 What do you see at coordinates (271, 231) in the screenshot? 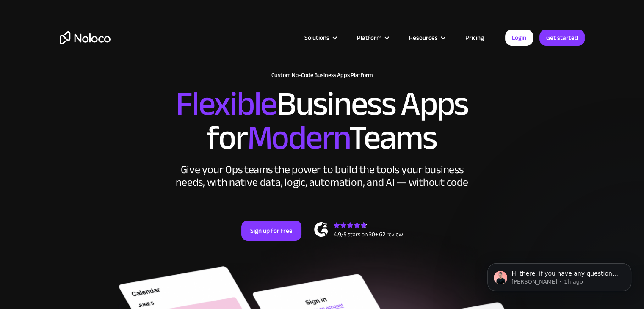
I see `a: Sign up for free` at bounding box center [271, 231].